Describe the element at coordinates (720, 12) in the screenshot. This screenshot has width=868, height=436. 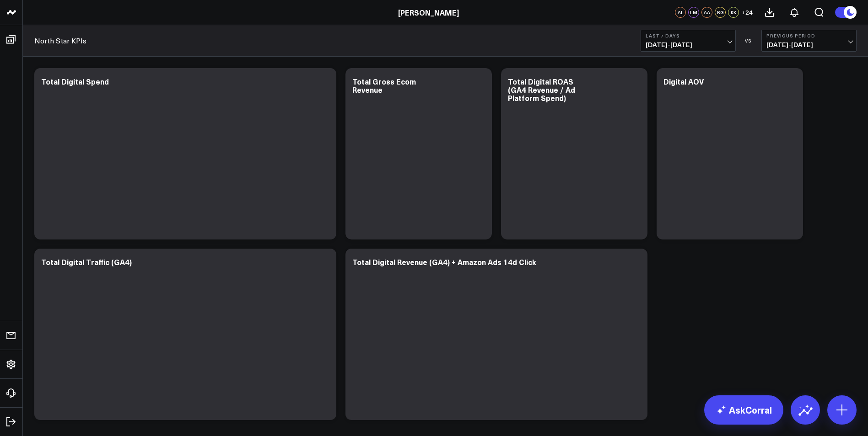
I see `div: RG` at that location.